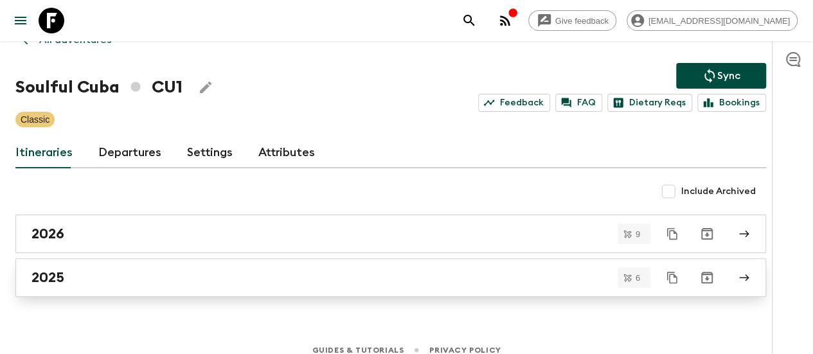 The width and height of the screenshot is (813, 354). Describe the element at coordinates (206, 87) in the screenshot. I see `button: Edit Adventure Title` at that location.